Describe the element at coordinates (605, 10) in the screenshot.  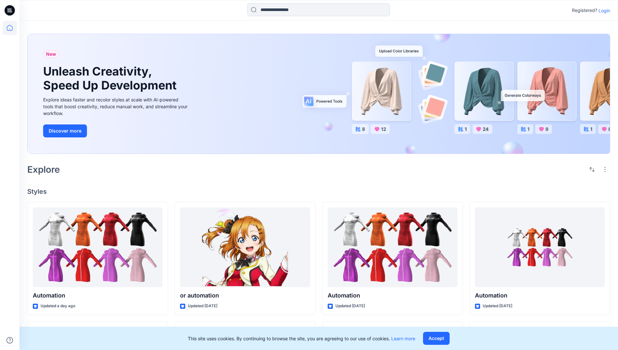
I see `p: Login` at that location.